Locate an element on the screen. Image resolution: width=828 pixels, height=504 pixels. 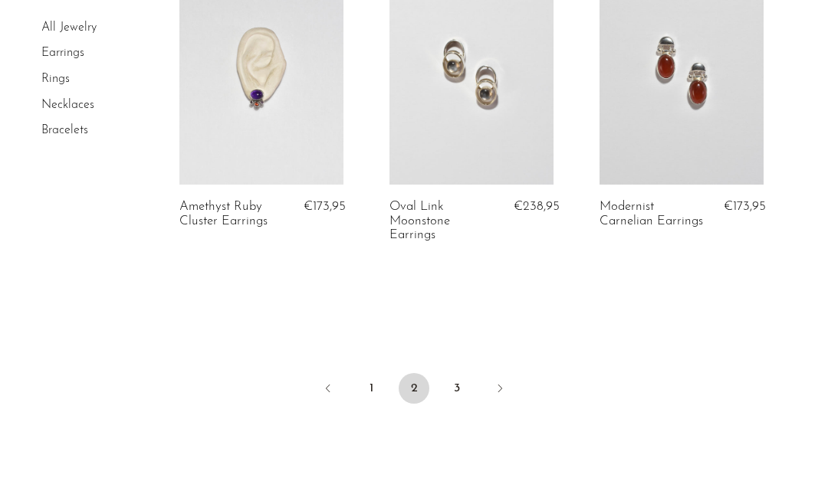
a: Modernist Carnelian Earrings is located at coordinates (653, 214).